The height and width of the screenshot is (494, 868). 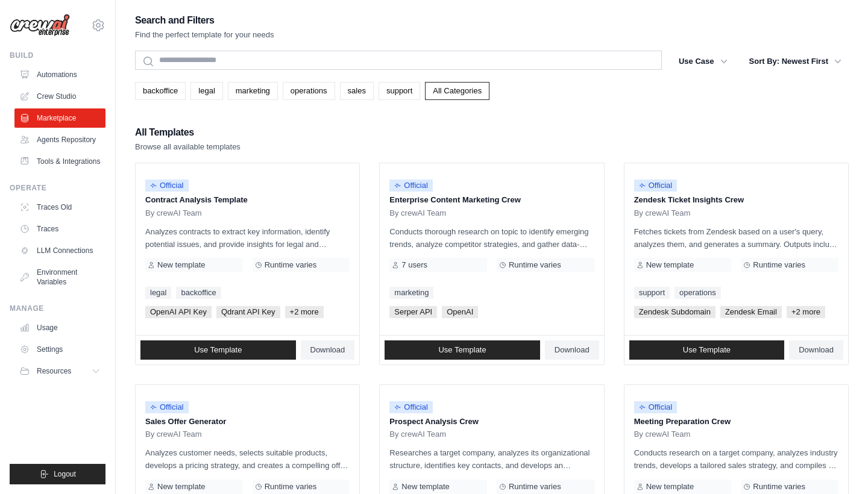 I want to click on a: Environment Variables, so click(x=60, y=276).